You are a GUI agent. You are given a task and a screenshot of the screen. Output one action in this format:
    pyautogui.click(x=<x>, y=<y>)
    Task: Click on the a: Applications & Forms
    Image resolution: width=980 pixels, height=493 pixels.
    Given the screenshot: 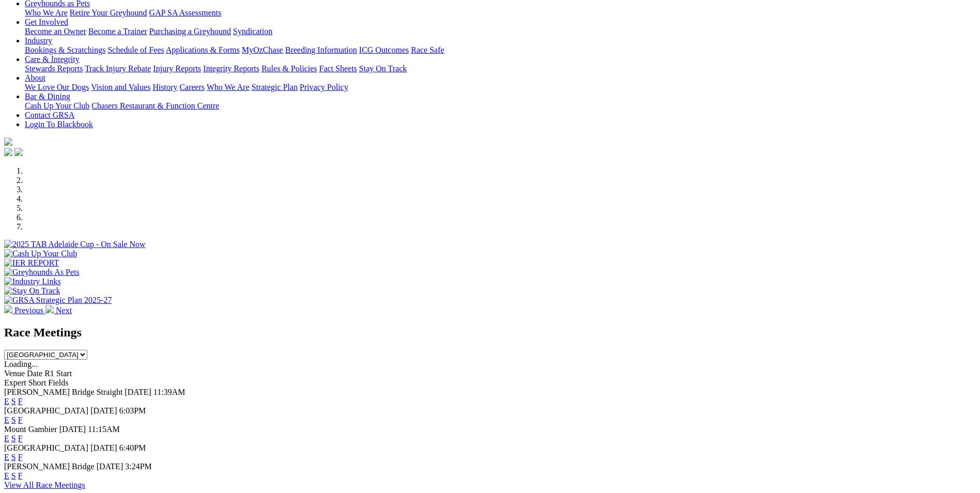 What is the action you would take?
    pyautogui.click(x=202, y=50)
    